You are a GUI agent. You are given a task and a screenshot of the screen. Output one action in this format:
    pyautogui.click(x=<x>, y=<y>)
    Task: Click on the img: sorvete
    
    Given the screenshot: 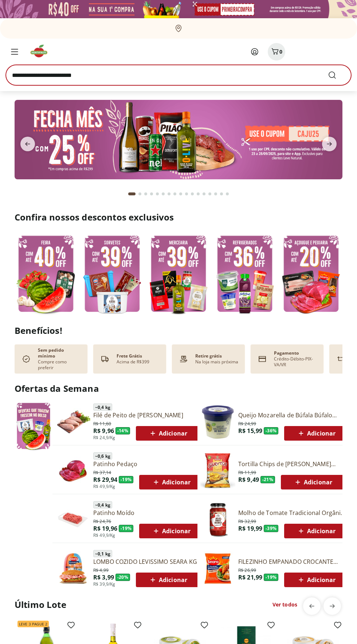 What is the action you would take?
    pyautogui.click(x=112, y=273)
    